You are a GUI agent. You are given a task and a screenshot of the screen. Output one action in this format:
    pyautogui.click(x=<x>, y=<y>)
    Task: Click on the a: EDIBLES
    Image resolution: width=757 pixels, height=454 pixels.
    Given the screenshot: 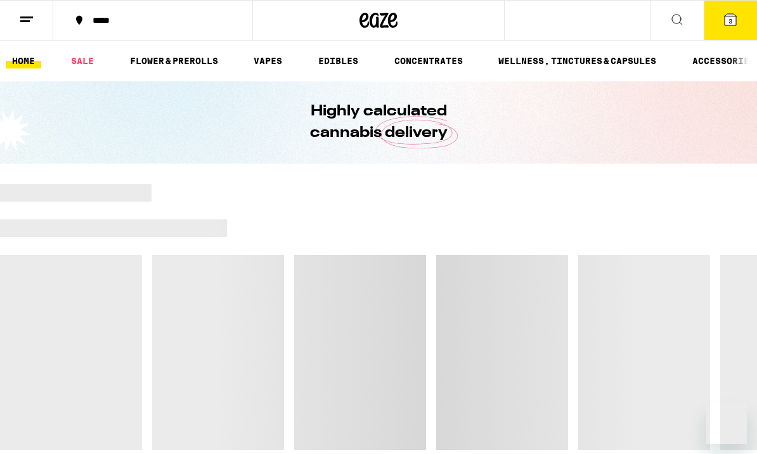 What is the action you would take?
    pyautogui.click(x=338, y=61)
    